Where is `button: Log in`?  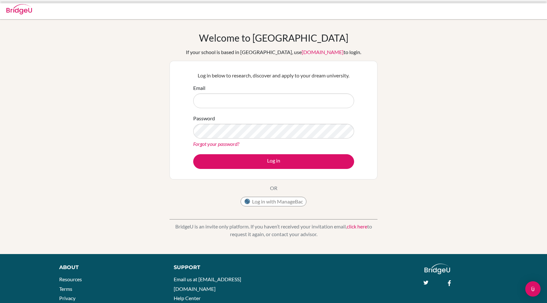
button: Log in is located at coordinates (274, 162).